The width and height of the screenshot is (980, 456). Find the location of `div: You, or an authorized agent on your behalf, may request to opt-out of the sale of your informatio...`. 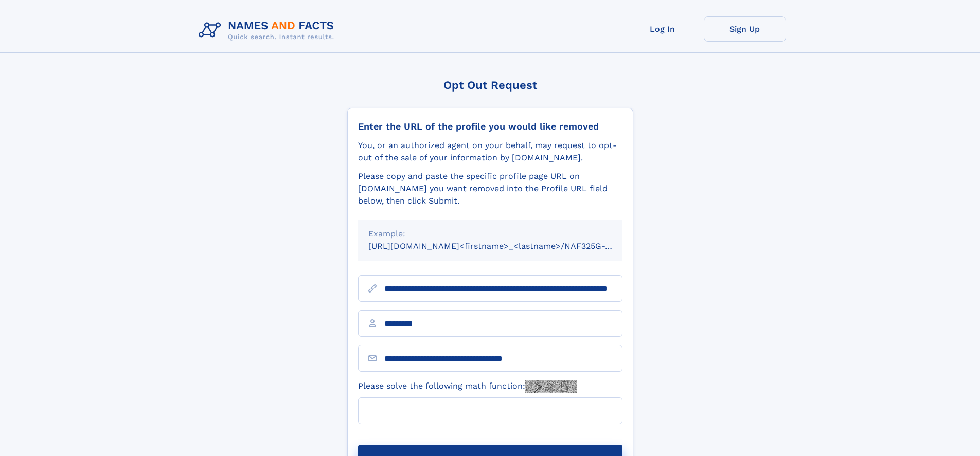

div: You, or an authorized agent on your behalf, may request to opt-out of the sale of your informatio... is located at coordinates (490, 152).